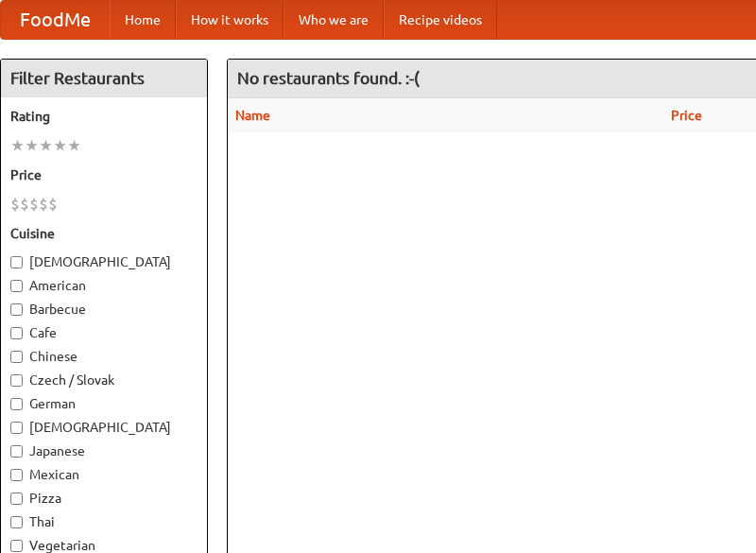 Image resolution: width=756 pixels, height=553 pixels. Describe the element at coordinates (17, 332) in the screenshot. I see `input: Cafe` at that location.